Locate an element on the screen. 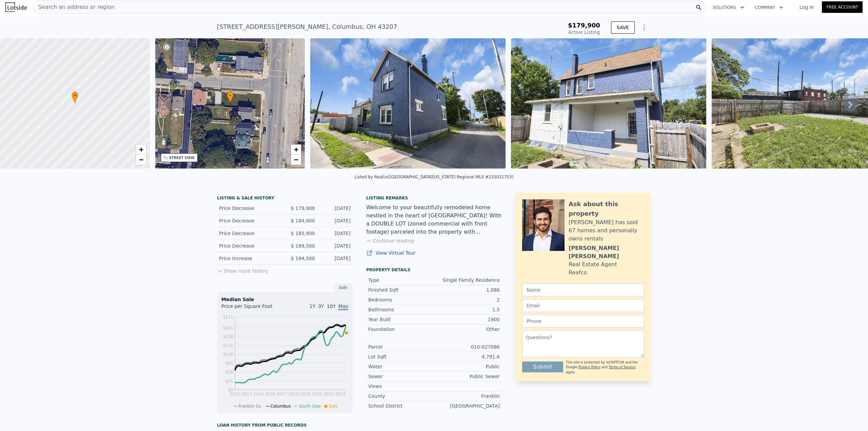 The height and width of the screenshot is (431, 868). div: 4,791.6 is located at coordinates (467, 357).